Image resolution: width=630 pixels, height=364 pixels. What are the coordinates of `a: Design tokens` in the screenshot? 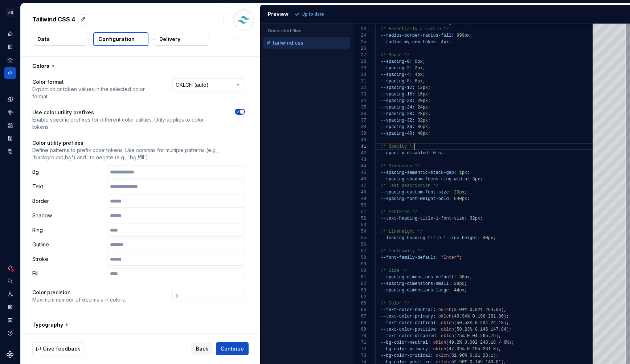 It's located at (10, 99).